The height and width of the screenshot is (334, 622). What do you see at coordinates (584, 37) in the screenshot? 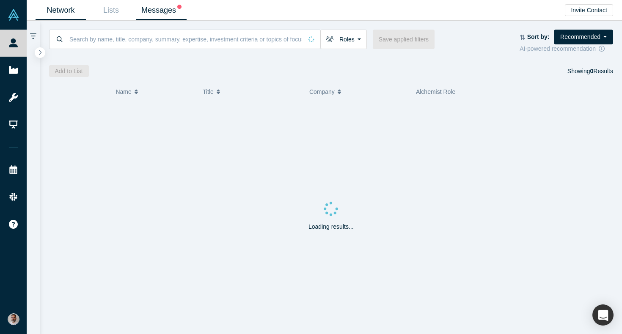
I see `button: Recommended` at bounding box center [584, 37].